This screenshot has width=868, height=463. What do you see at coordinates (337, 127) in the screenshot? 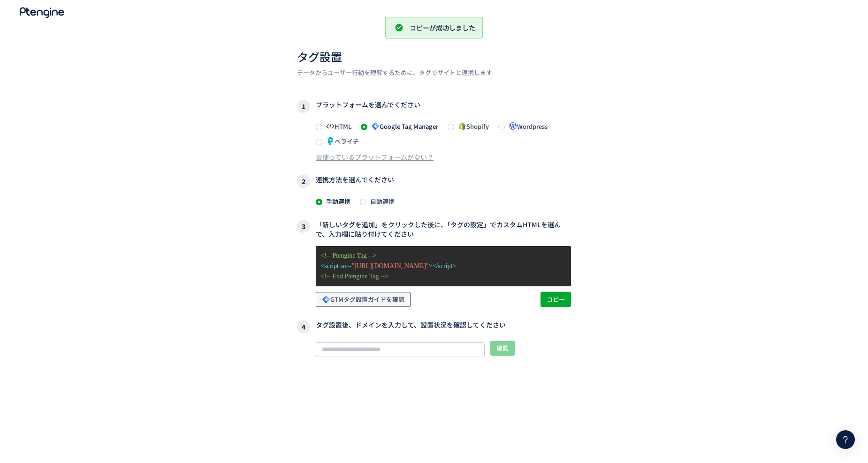
I see `span: HTML` at bounding box center [337, 127].